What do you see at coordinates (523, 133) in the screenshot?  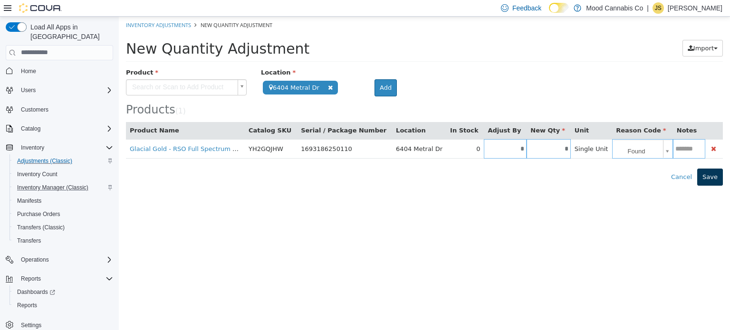 I see `a: Found` at bounding box center [523, 133].